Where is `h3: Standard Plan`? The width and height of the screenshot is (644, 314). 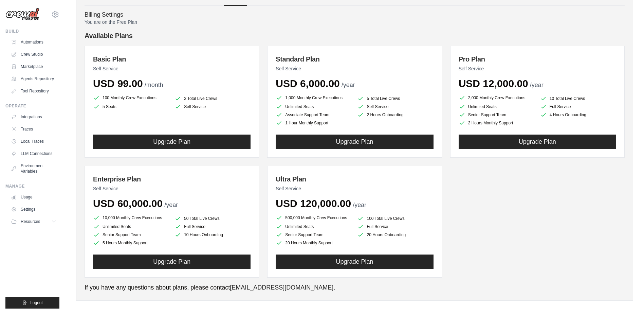 h3: Standard Plan is located at coordinates (354, 59).